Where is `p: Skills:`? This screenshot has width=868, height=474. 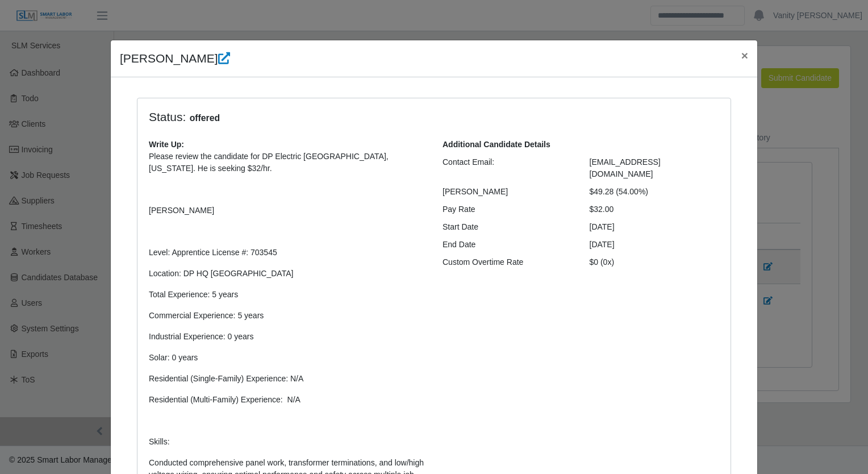 p: Skills: is located at coordinates (287, 442).